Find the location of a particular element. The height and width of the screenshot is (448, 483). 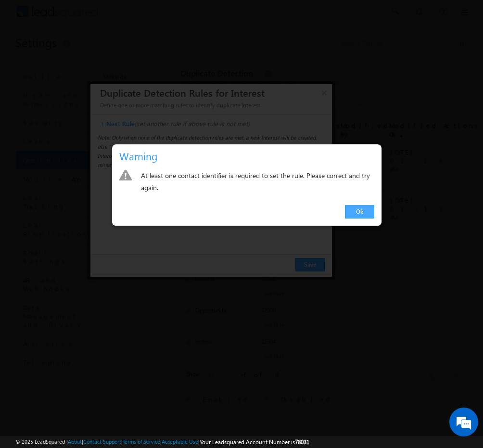

span: 78031 is located at coordinates (302, 442).